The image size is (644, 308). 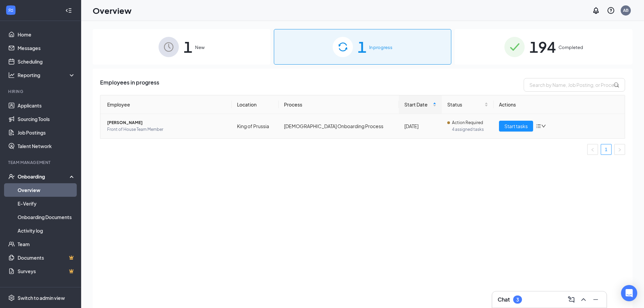 What do you see at coordinates (46, 146) in the screenshot?
I see `a: Talent Network` at bounding box center [46, 146].